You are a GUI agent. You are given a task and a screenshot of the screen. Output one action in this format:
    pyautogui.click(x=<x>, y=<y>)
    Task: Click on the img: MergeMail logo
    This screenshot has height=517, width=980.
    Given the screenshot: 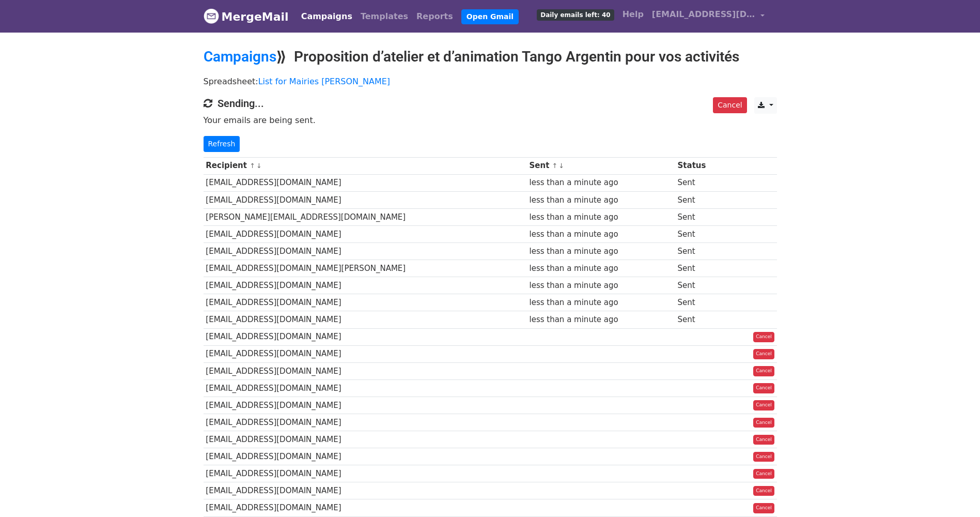 What is the action you would take?
    pyautogui.click(x=211, y=16)
    